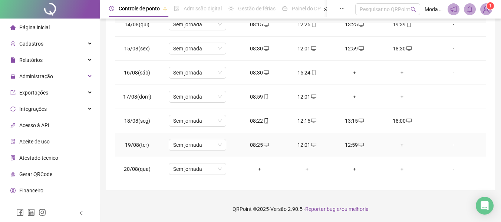 Image resolution: width=501 pixels, height=222 pixels. Describe the element at coordinates (256, 9) in the screenshot. I see `span: Gestão de férias` at that location.